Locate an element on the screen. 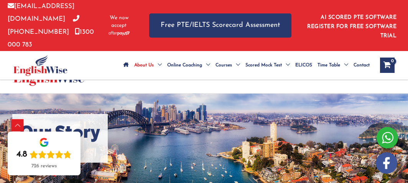 The width and height of the screenshot is (408, 183). span: We now accept is located at coordinates (119, 22).